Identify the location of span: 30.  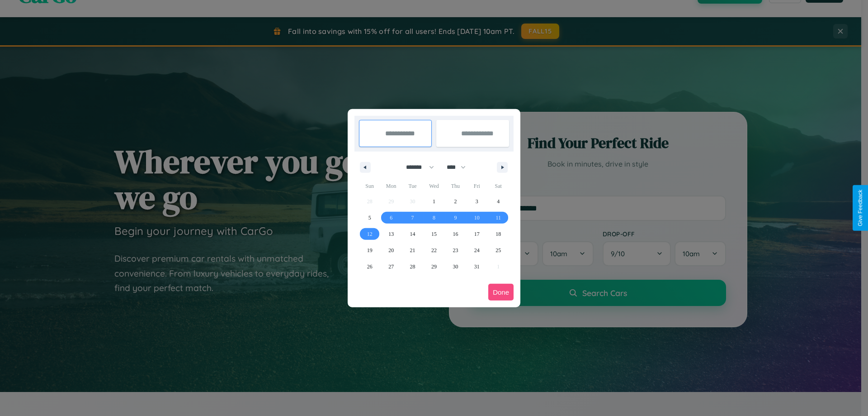
(456, 267).